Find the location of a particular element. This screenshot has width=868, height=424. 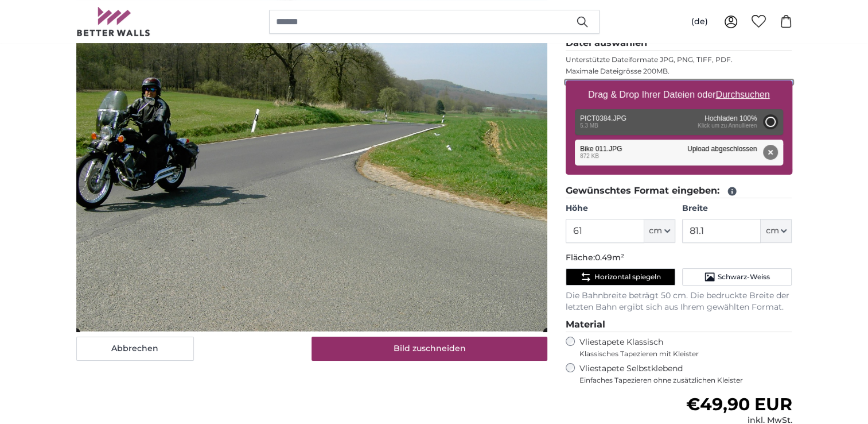

legend: Datei auswählen is located at coordinates (679, 43).